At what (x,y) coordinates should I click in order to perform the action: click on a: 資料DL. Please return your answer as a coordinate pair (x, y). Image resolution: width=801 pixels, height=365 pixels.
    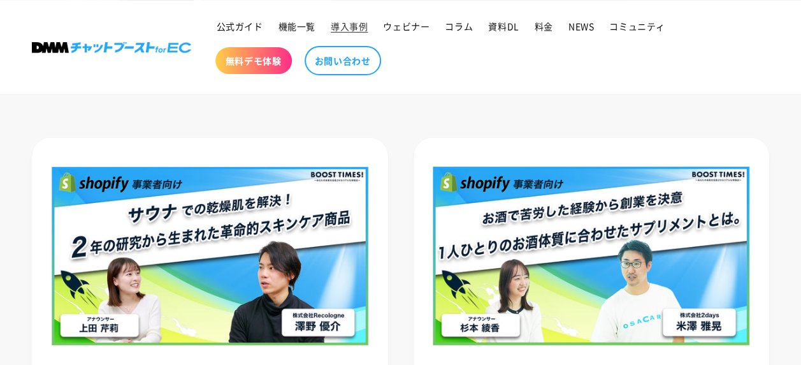
    Looking at the image, I should click on (504, 26).